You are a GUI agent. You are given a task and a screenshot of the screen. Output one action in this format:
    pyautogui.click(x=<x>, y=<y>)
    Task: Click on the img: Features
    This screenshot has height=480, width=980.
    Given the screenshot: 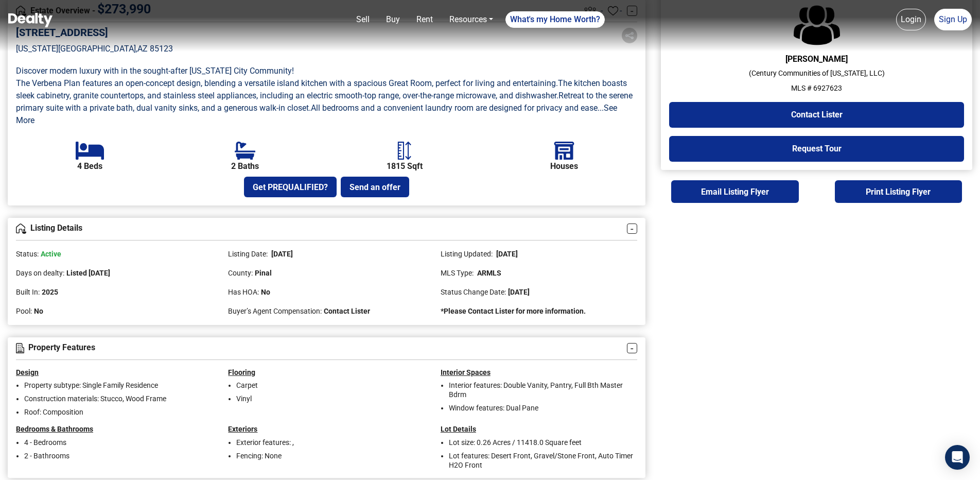 What is the action you would take?
    pyautogui.click(x=20, y=348)
    